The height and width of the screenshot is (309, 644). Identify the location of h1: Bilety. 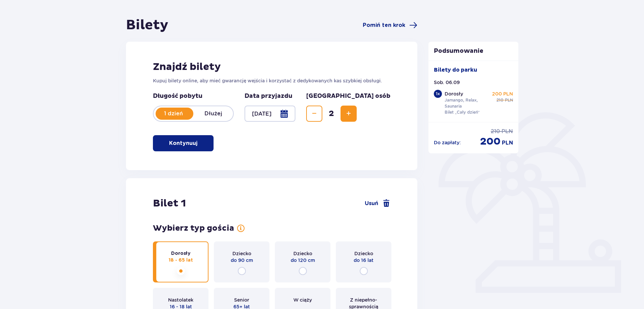
(147, 25).